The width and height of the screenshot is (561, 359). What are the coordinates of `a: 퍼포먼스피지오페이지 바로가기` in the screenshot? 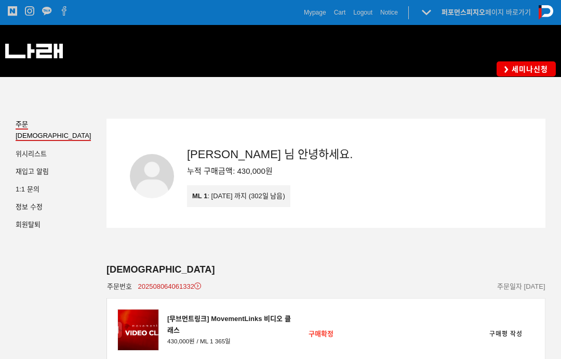 It's located at (486, 12).